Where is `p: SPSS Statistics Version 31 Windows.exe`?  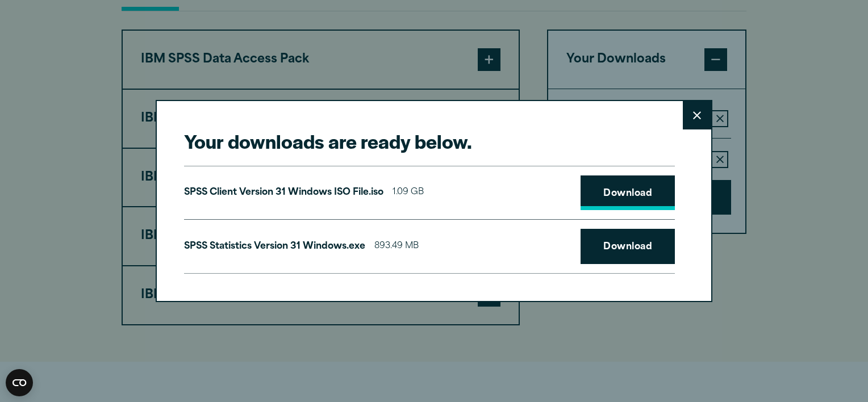
p: SPSS Statistics Version 31 Windows.exe is located at coordinates (274, 247).